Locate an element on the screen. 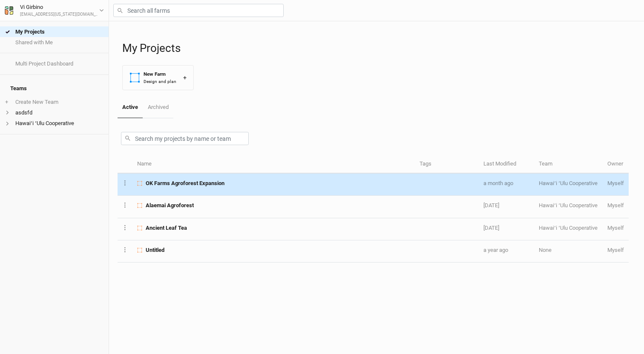 Image resolution: width=644 pixels, height=354 pixels. input: Search all farms is located at coordinates (198, 10).